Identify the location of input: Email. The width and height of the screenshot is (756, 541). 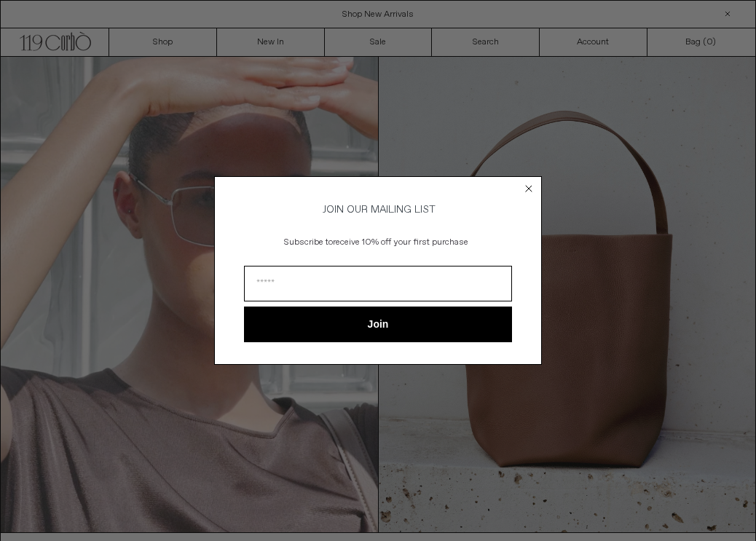
(378, 283).